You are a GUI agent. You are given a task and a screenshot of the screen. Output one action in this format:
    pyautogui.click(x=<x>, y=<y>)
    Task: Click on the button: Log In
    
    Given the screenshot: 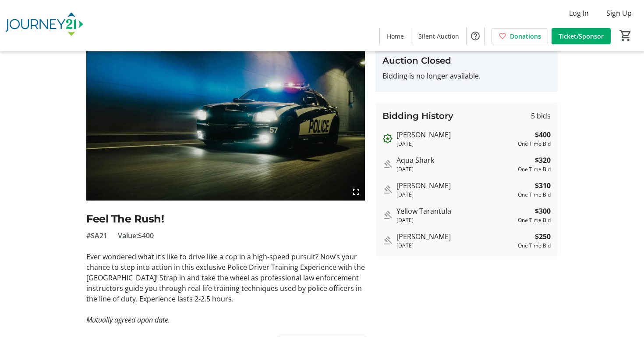 What is the action you would take?
    pyautogui.click(x=579, y=13)
    